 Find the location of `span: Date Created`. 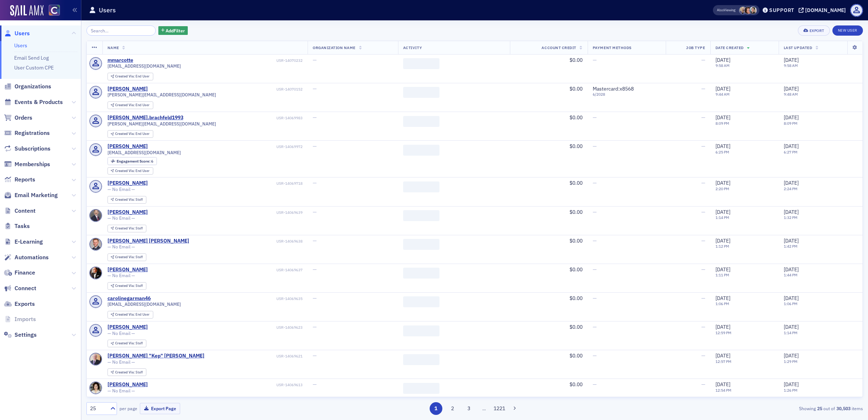

span: Date Created is located at coordinates (729, 48).